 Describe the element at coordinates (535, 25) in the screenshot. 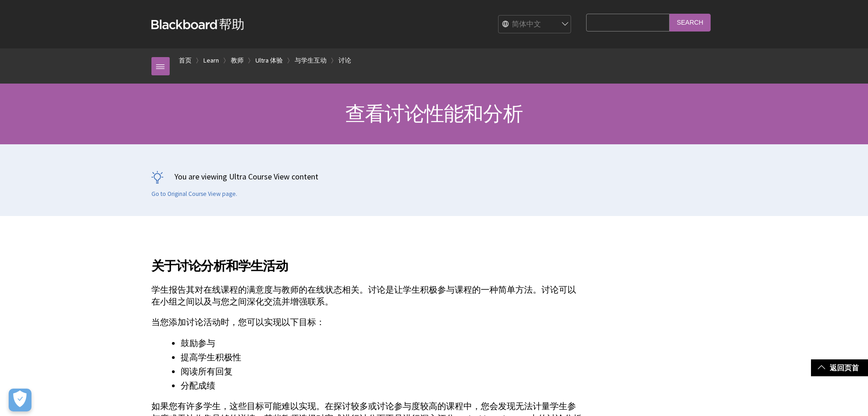

I see `select: Site Language Selector` at that location.